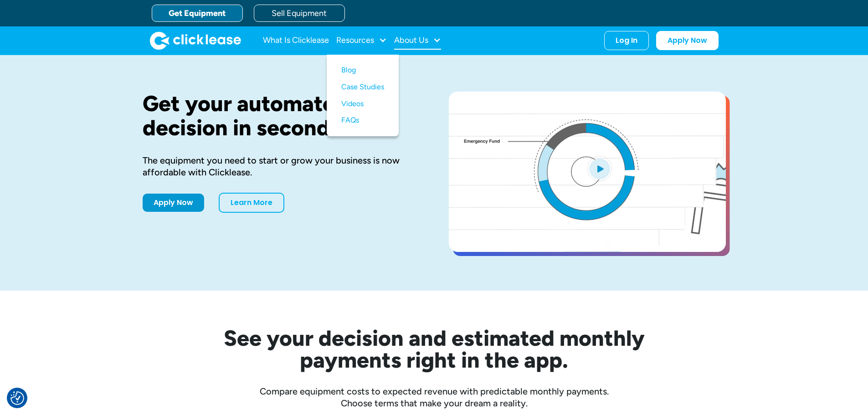 This screenshot has height=415, width=868. What do you see at coordinates (296, 41) in the screenshot?
I see `a: What Is Clicklease` at bounding box center [296, 41].